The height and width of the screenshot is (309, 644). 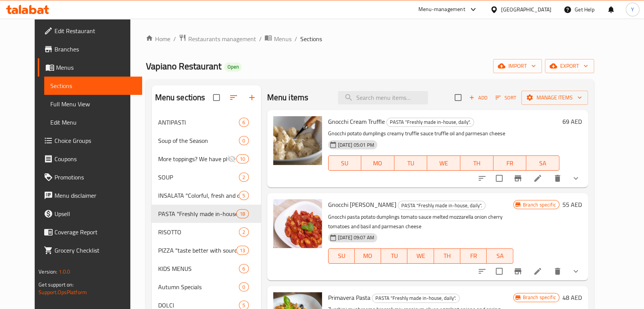 I want to click on a: Coupons, so click(x=90, y=159).